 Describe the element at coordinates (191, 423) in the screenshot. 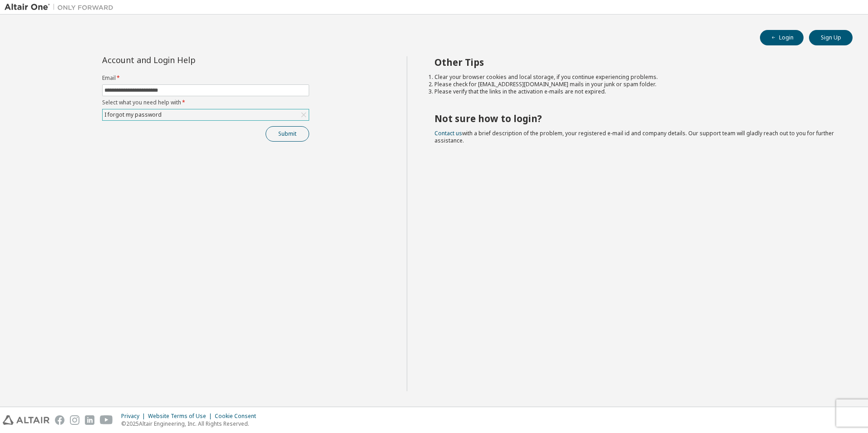

I see `p: © 2025 Altair Engineering, Inc. All Rights Reserved.` at that location.